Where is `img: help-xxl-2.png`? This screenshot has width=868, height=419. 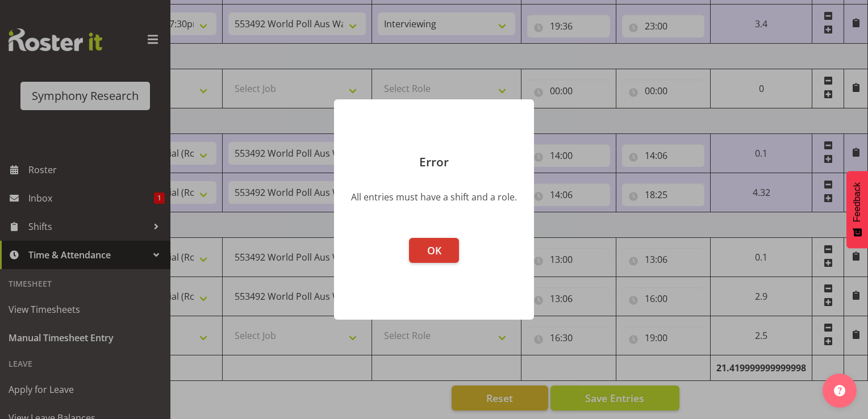
img: help-xxl-2.png is located at coordinates (839, 391).